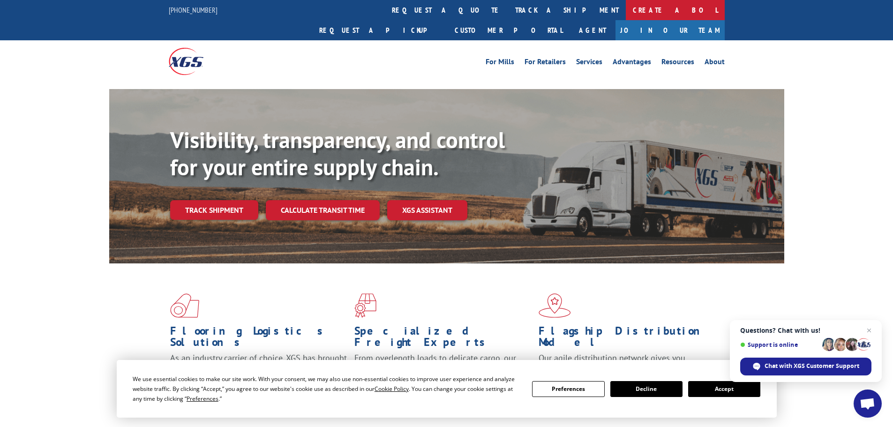 This screenshot has width=893, height=427. Describe the element at coordinates (628, 339) in the screenshot. I see `h1: Flagship Distribution Model` at that location.